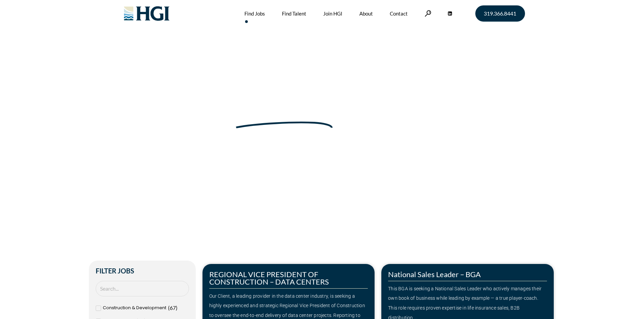 The image size is (644, 319). What do you see at coordinates (142, 271) in the screenshot?
I see `h2: Filter Jobs` at bounding box center [142, 271].